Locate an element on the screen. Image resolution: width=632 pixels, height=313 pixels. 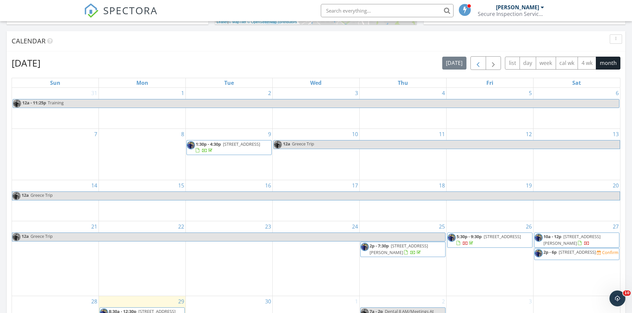
td: Go to September 23, 2025 is located at coordinates (229, 259).